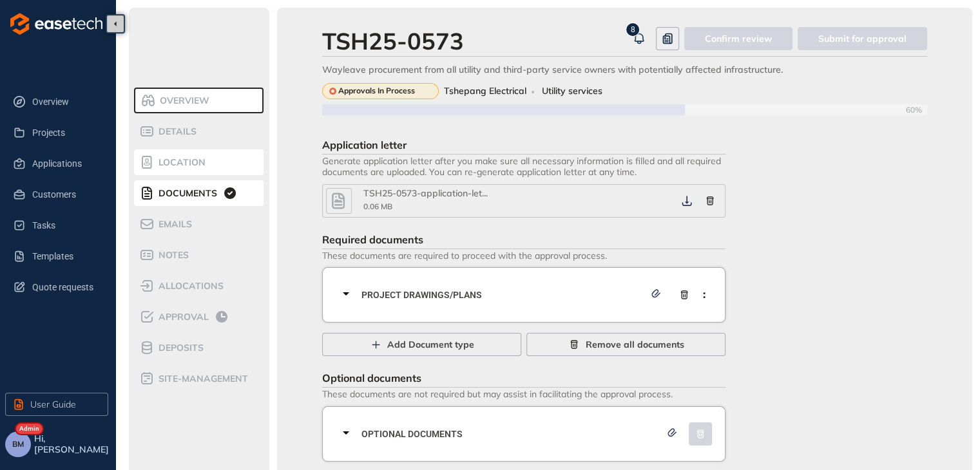 The image size is (980, 470). What do you see at coordinates (182, 317) in the screenshot?
I see `span: Approval` at bounding box center [182, 317].